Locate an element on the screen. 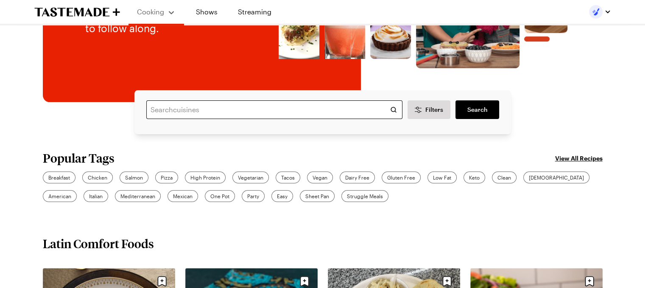 The image size is (645, 288). span: Low Fat is located at coordinates (442, 178).